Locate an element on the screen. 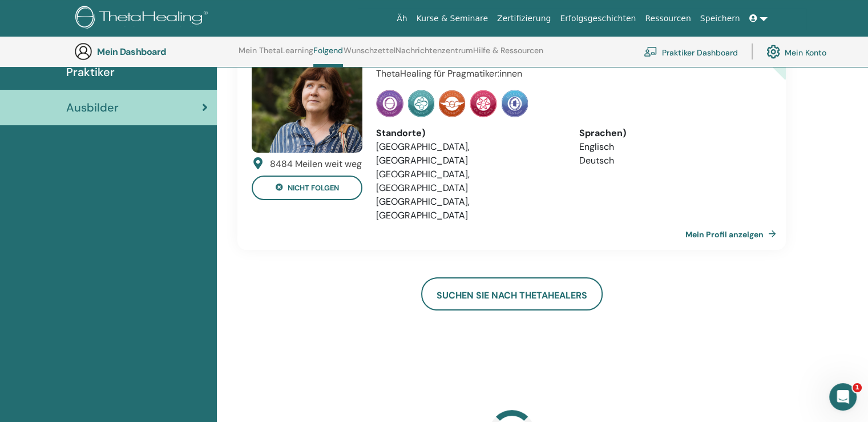  font: 8484 is located at coordinates (281, 163).